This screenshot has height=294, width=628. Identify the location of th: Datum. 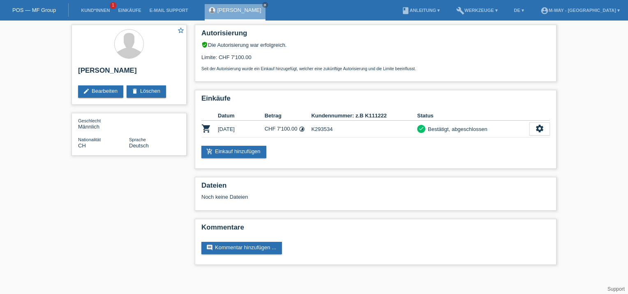
(241, 116).